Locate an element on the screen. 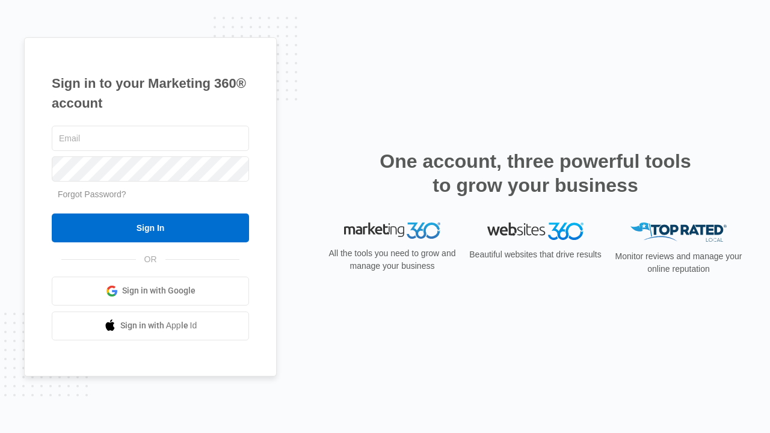 Image resolution: width=770 pixels, height=433 pixels. input: Sign In is located at coordinates (150, 228).